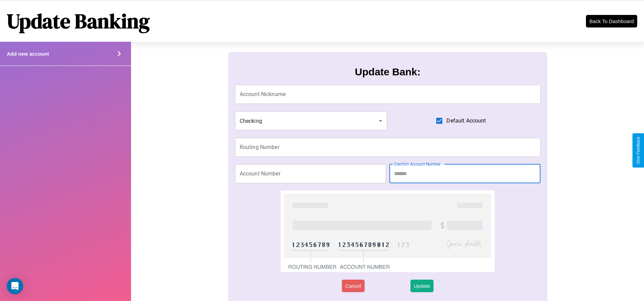 The height and width of the screenshot is (301, 644). Describe the element at coordinates (354, 286) in the screenshot. I see `button: Cancel` at that location.